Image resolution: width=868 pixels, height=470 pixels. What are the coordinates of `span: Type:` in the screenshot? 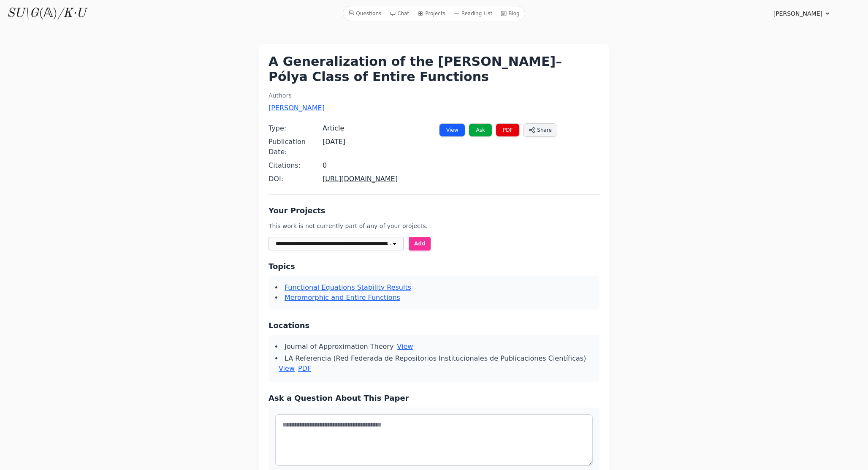 It's located at (296, 129).